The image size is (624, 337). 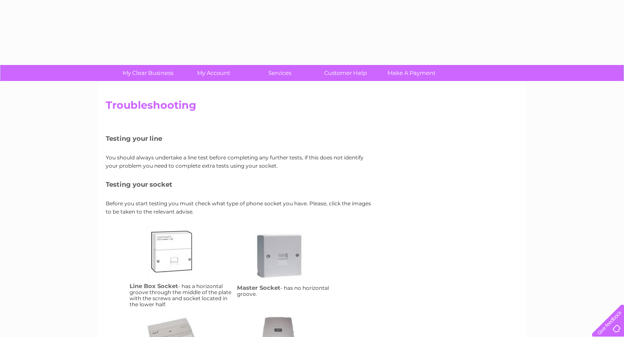 What do you see at coordinates (214, 73) in the screenshot?
I see `a: My Account` at bounding box center [214, 73].